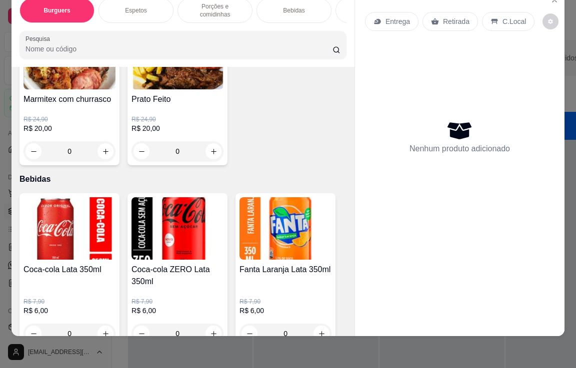 This screenshot has height=368, width=576. I want to click on p: Porções e comidinhas, so click(215, 10).